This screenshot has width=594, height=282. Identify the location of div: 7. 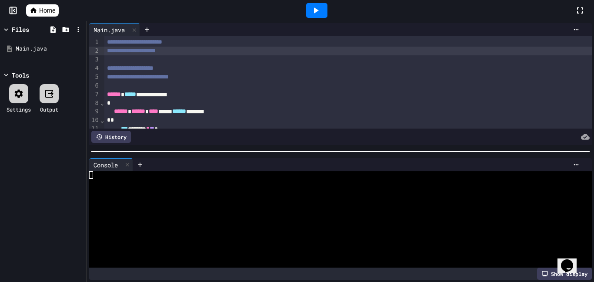
(94, 94).